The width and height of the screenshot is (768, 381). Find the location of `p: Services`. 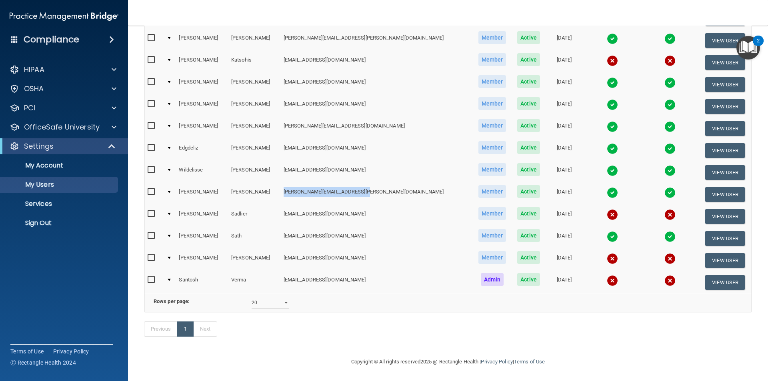

p: Services is located at coordinates (60, 204).